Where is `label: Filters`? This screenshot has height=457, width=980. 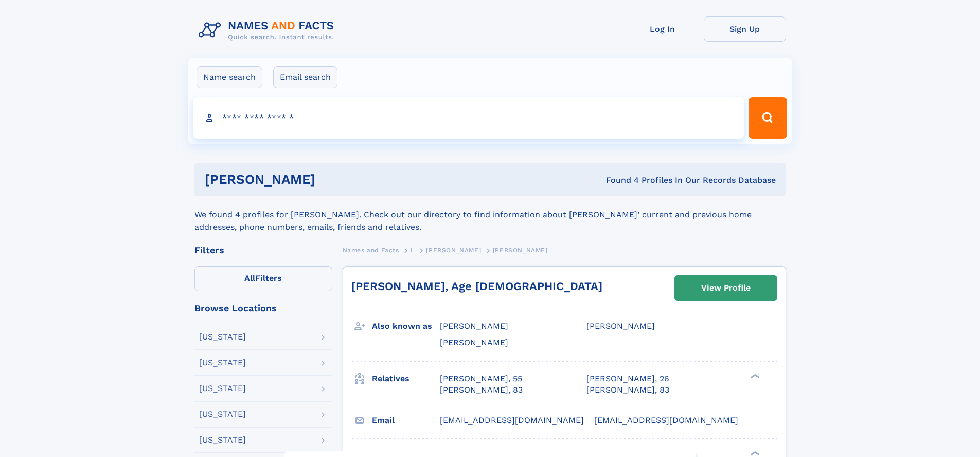
label: Filters is located at coordinates (264, 278).